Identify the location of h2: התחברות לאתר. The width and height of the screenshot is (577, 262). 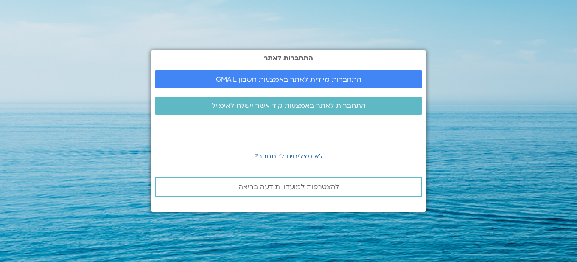
(288, 58).